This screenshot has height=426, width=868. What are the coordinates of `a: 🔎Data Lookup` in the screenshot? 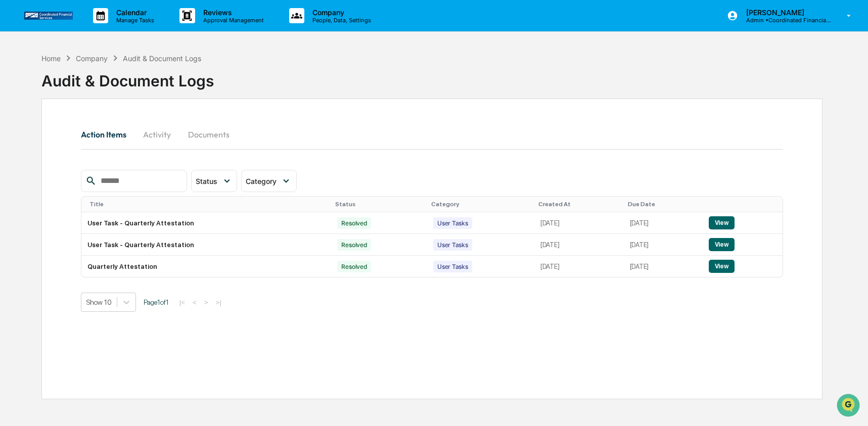 It's located at (37, 151).